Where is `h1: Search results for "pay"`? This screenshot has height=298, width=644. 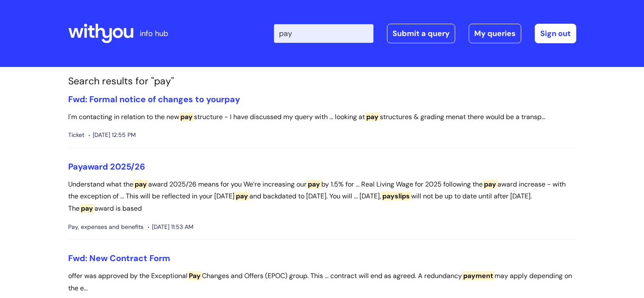
h1: Search results for "pay" is located at coordinates (322, 81).